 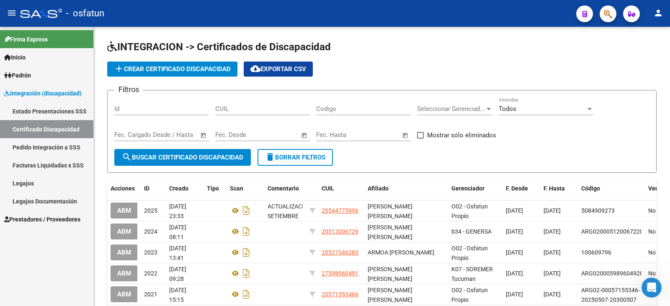 I want to click on span: F. Hasta, so click(x=554, y=188).